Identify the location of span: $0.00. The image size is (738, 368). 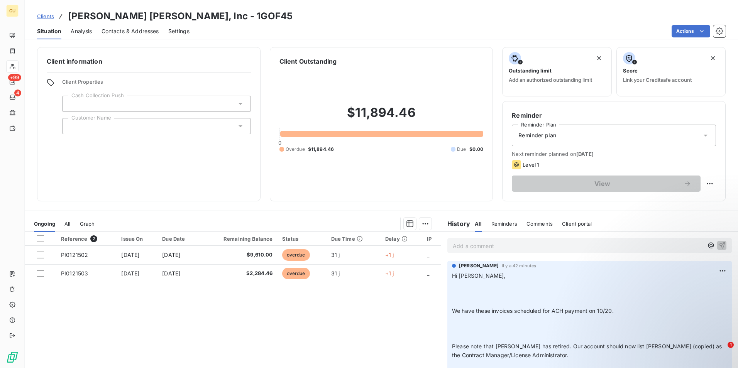
(476, 149).